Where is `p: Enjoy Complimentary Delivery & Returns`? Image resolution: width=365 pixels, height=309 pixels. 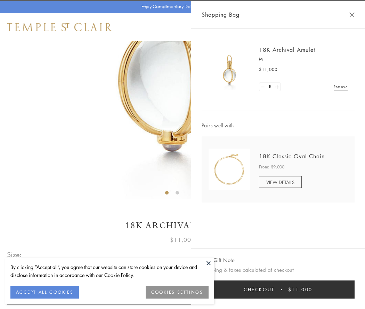
p: Enjoy Complimentary Delivery & Returns is located at coordinates (181, 7).